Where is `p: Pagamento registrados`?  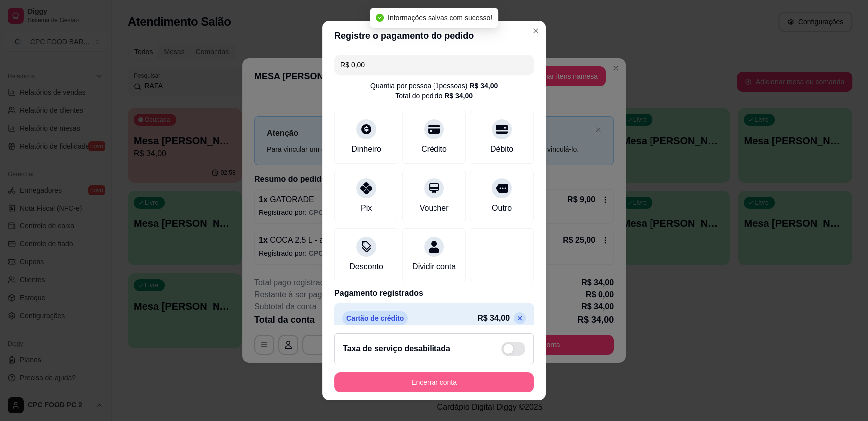
p: Pagamento registrados is located at coordinates (434, 293).